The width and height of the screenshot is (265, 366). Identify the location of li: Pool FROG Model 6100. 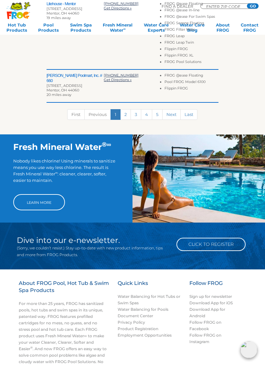
(191, 83).